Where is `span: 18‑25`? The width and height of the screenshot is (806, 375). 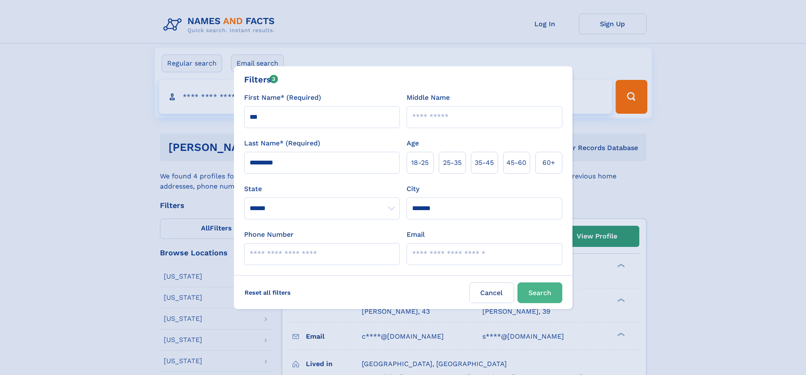 span: 18‑25 is located at coordinates (420, 163).